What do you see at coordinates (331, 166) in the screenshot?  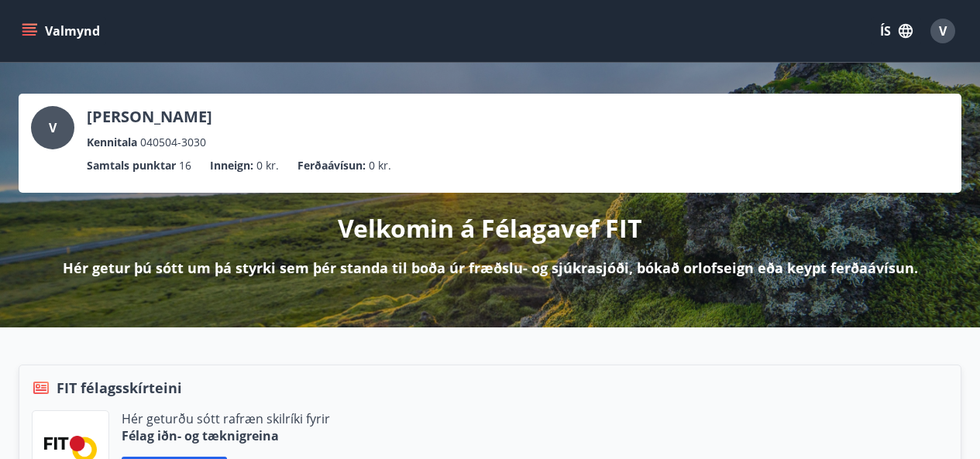 I see `p: Ferðaávísun :` at bounding box center [331, 166].